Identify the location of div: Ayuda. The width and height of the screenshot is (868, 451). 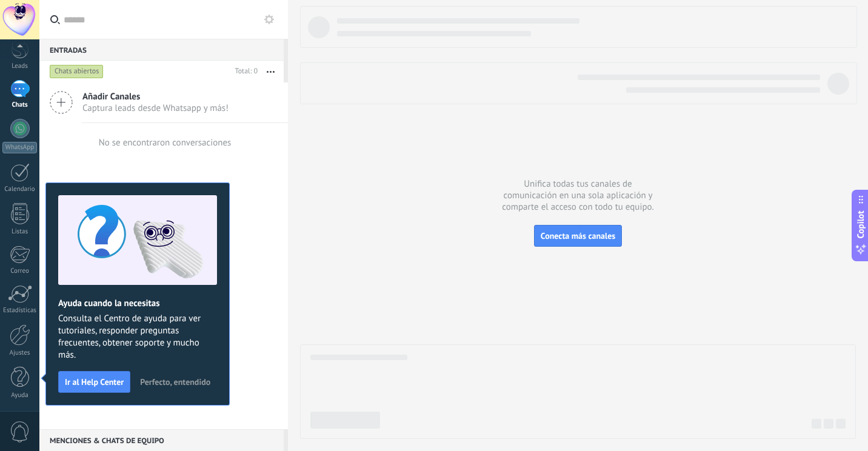
(20, 395).